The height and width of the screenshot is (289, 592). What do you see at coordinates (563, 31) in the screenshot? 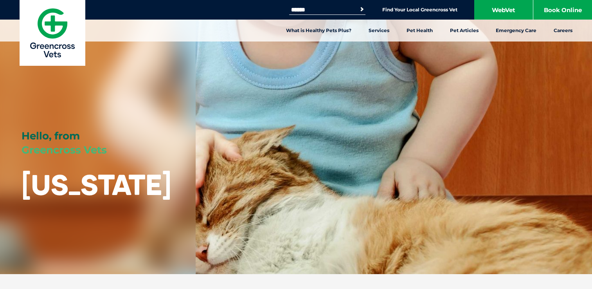
I see `a: Careers` at bounding box center [563, 31].